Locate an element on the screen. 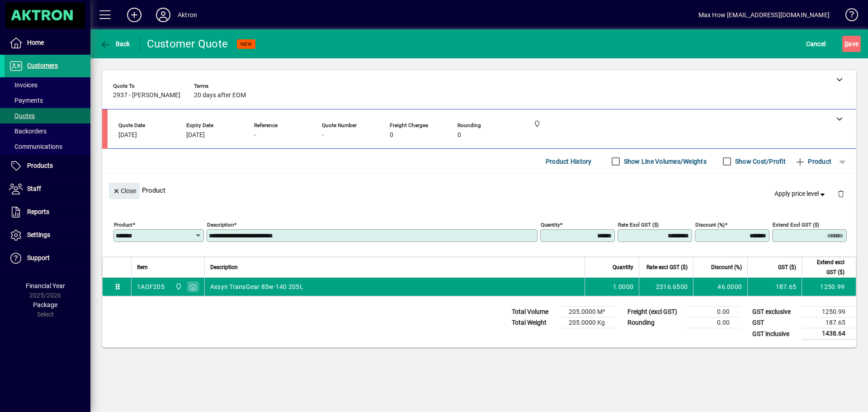  td: 46.0000 is located at coordinates (721, 286).